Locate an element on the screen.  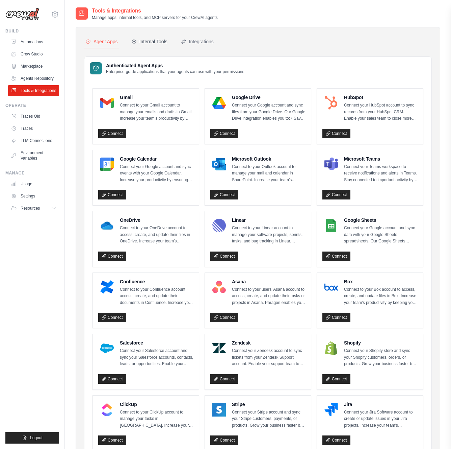
a: Marketplace is located at coordinates (33, 66).